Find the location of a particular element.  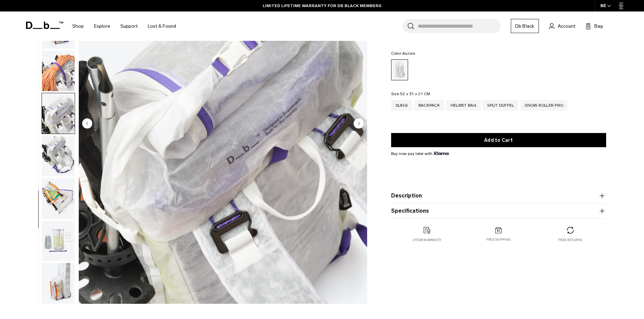

p: 2 year warranty is located at coordinates (427, 240).